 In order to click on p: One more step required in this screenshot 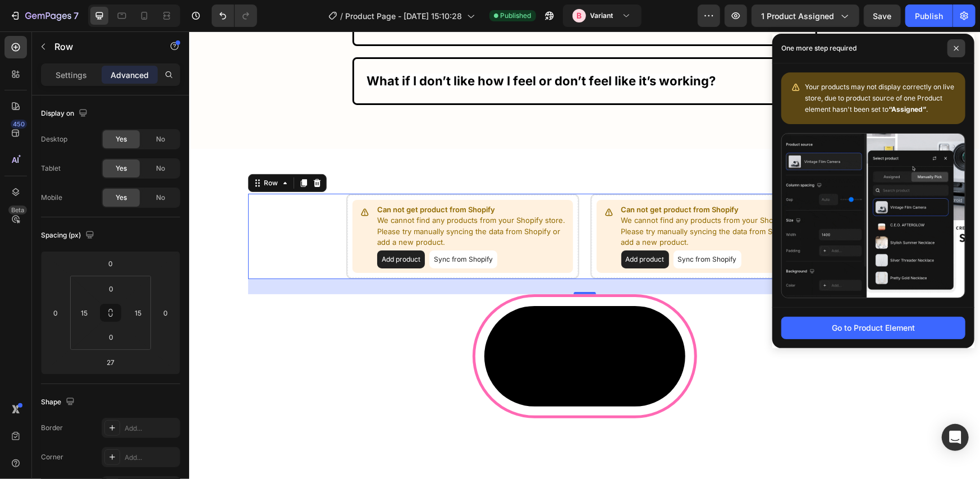, I will do `click(819, 49)`.